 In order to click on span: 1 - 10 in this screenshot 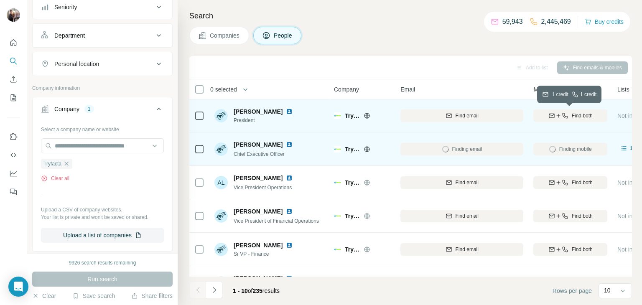, I will do `click(240, 291)`.